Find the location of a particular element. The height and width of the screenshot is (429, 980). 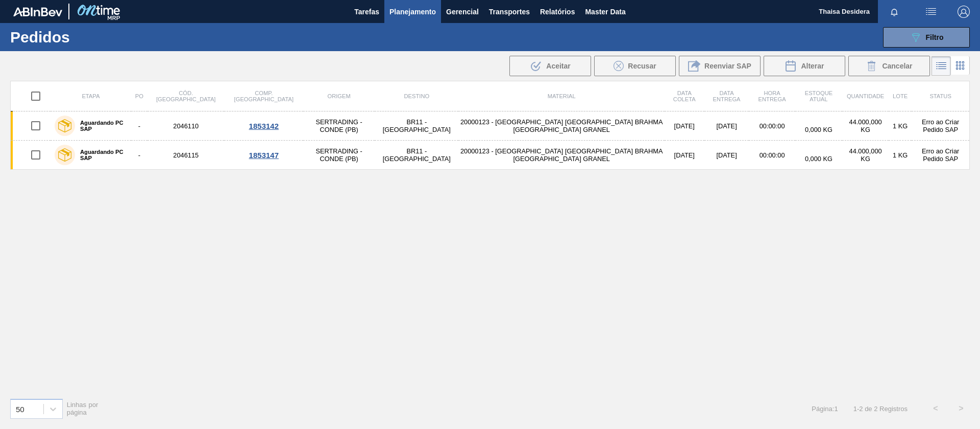

span: Status is located at coordinates (940, 96).